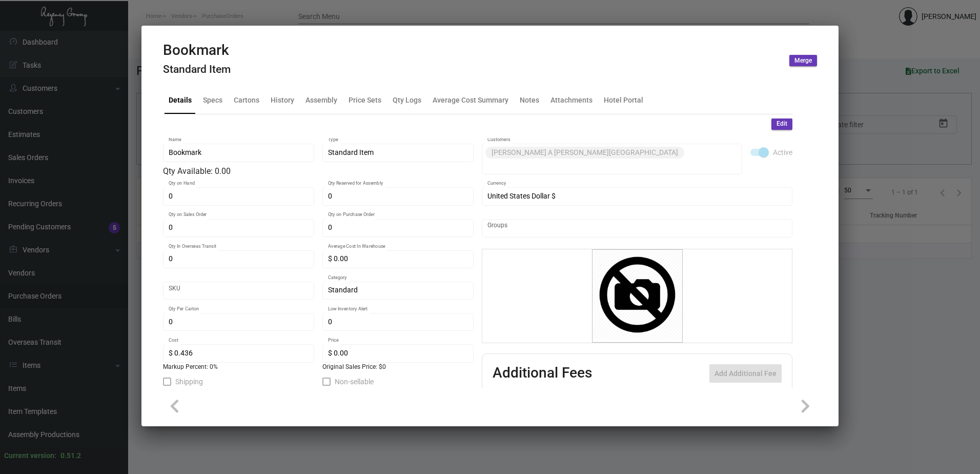  What do you see at coordinates (247, 100) in the screenshot?
I see `div: Cartons` at bounding box center [247, 100].